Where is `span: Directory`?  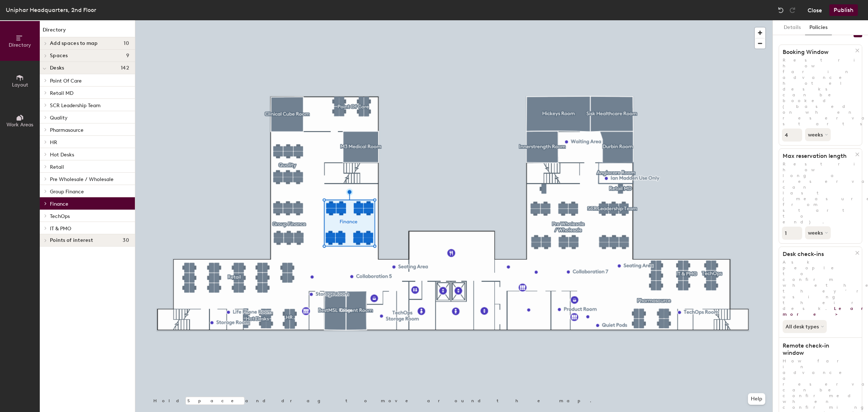
span: Directory is located at coordinates (20, 45).